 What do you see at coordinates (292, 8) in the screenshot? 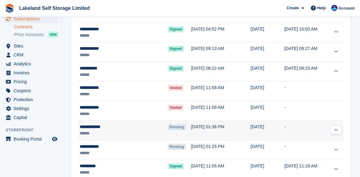
I see `span: Create` at bounding box center [292, 8].